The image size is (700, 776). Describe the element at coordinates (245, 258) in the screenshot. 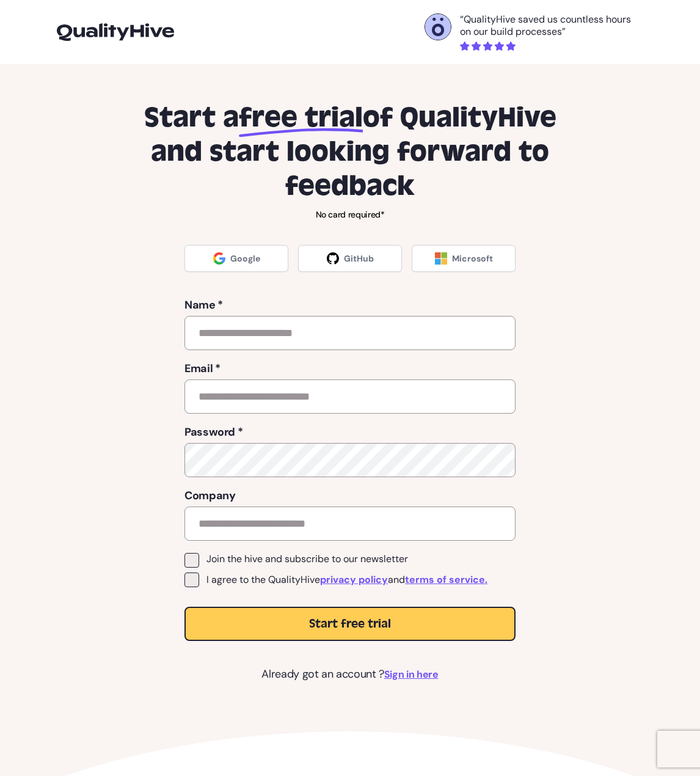

I see `span: Google` at that location.